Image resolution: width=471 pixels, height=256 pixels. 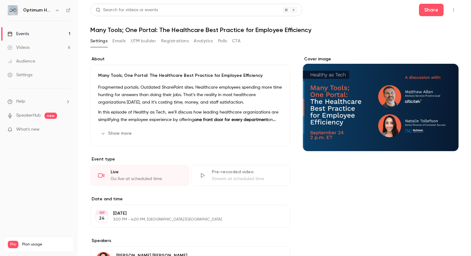 What do you see at coordinates (146, 172) in the screenshot?
I see `div: Live` at bounding box center [146, 172].